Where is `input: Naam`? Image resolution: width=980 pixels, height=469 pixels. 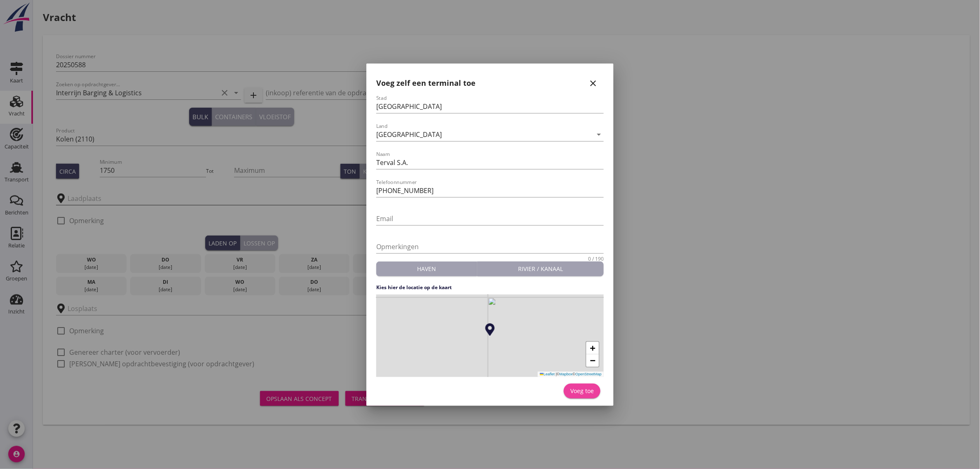 input: Naam is located at coordinates (490, 163).